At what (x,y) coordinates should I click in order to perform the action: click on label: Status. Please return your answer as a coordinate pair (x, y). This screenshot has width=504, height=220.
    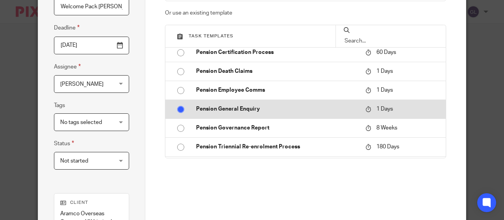
    Looking at the image, I should click on (64, 143).